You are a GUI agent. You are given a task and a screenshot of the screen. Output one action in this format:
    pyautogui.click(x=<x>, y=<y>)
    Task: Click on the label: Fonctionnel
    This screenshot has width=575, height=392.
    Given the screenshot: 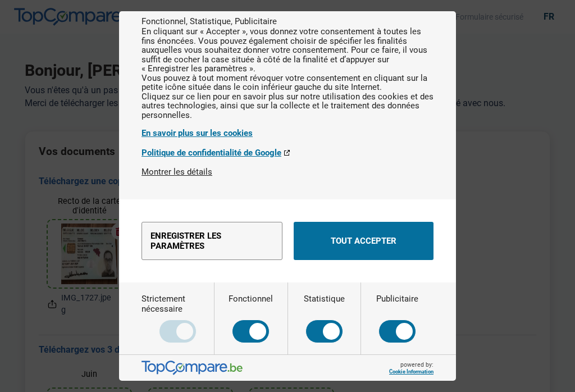 What is the action you would take?
    pyautogui.click(x=251, y=318)
    